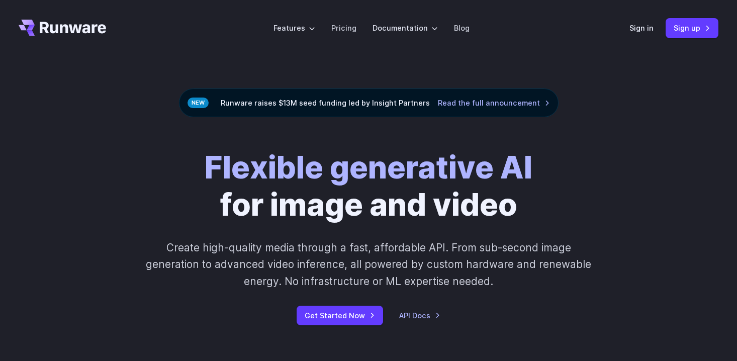 The width and height of the screenshot is (737, 361). Describe the element at coordinates (462, 28) in the screenshot. I see `a: Blog` at that location.